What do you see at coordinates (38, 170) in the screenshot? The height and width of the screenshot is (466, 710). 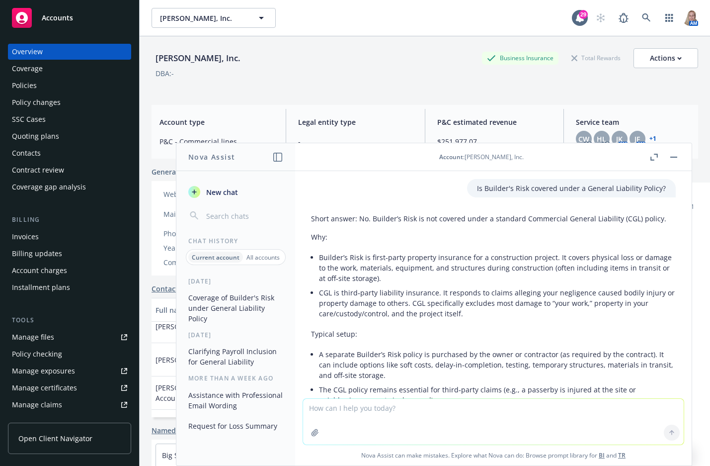 I see `div: Contract review` at bounding box center [38, 170].